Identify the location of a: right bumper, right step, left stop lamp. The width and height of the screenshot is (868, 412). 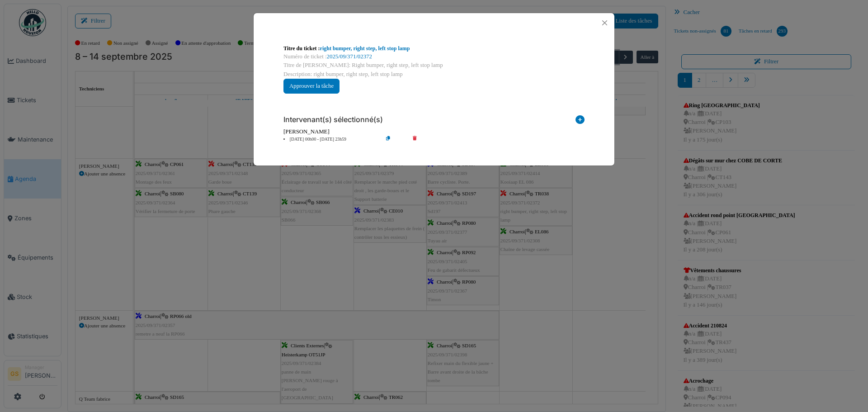
(364, 48).